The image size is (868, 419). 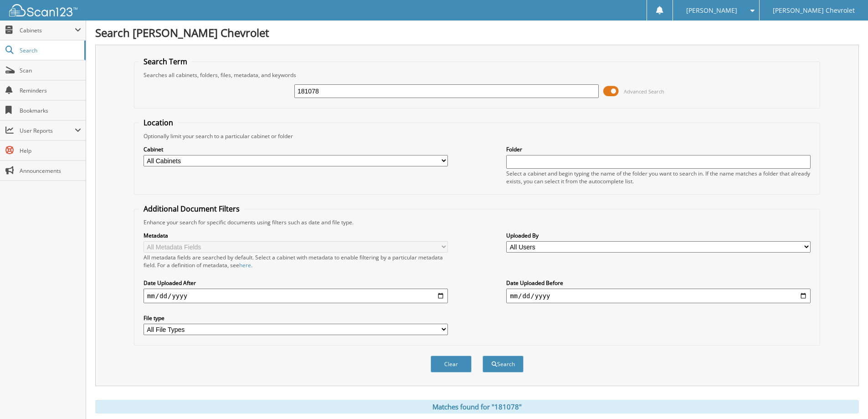 What do you see at coordinates (659, 149) in the screenshot?
I see `label: Folder` at bounding box center [659, 149].